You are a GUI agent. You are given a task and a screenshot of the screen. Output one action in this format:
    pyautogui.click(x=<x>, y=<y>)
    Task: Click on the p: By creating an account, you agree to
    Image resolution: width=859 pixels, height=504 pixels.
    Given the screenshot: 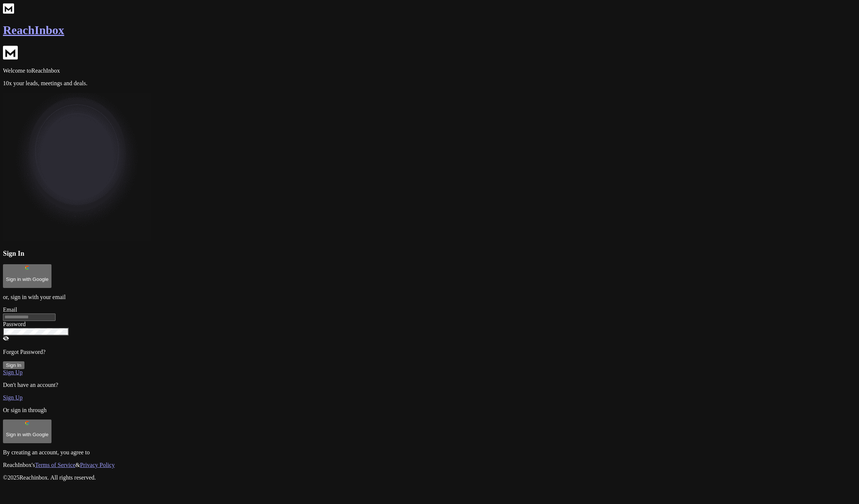 What is the action you would take?
    pyautogui.click(x=429, y=452)
    